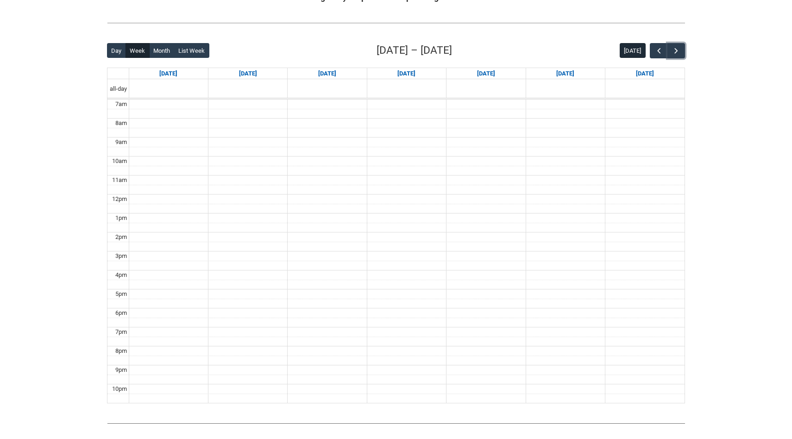  Describe the element at coordinates (486, 74) in the screenshot. I see `a: Go to December 18, 2025` at that location.